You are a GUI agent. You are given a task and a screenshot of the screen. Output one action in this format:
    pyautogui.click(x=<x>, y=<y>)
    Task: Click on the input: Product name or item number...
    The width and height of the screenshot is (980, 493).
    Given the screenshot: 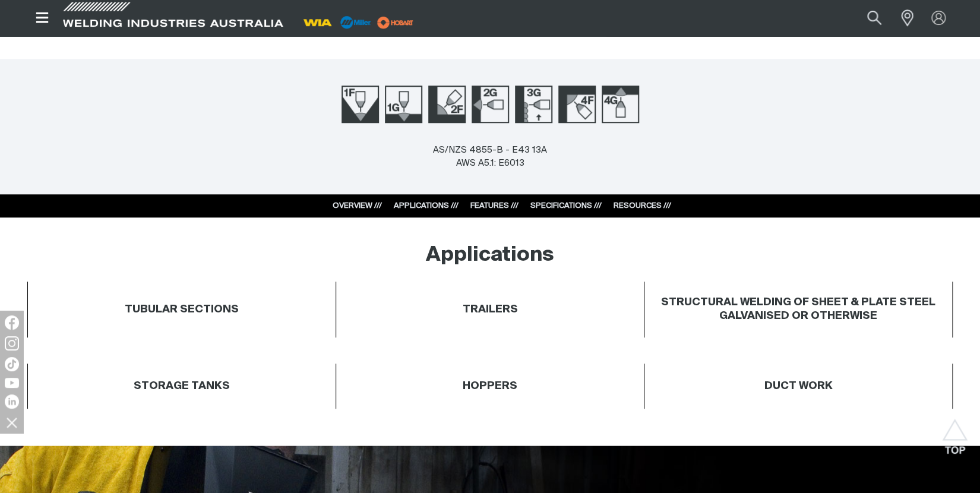 What is the action you would take?
    pyautogui.click(x=866, y=18)
    